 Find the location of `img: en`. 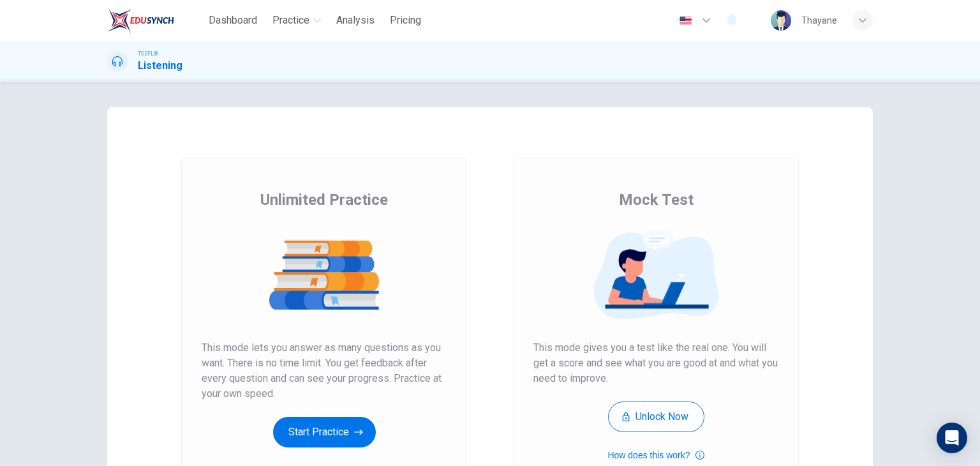

img: en is located at coordinates (685, 21).